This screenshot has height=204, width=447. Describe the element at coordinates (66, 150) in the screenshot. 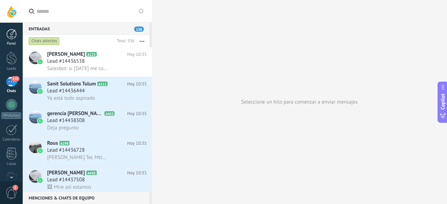

I see `span: Lead #14436728` at that location.